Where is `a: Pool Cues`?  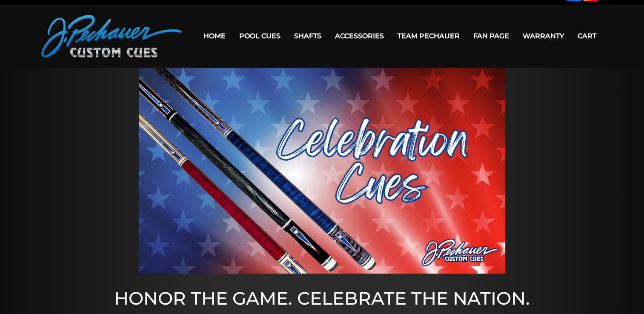
a: Pool Cues is located at coordinates (260, 36).